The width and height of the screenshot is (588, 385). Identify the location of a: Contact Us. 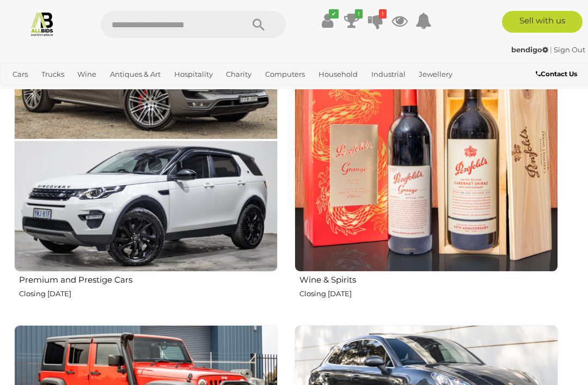
(557, 74).